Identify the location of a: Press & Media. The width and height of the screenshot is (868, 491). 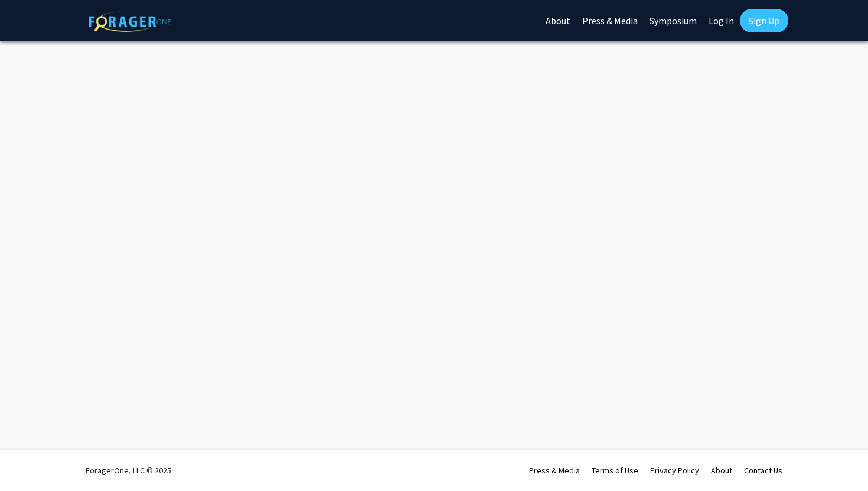
(555, 470).